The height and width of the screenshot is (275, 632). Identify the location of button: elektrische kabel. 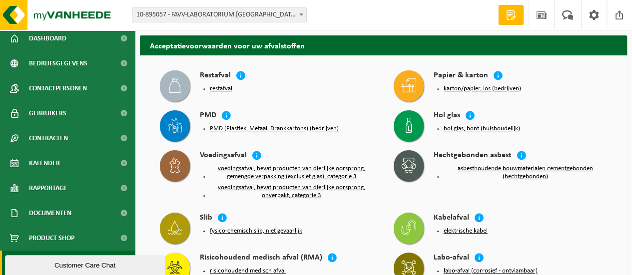
(465, 231).